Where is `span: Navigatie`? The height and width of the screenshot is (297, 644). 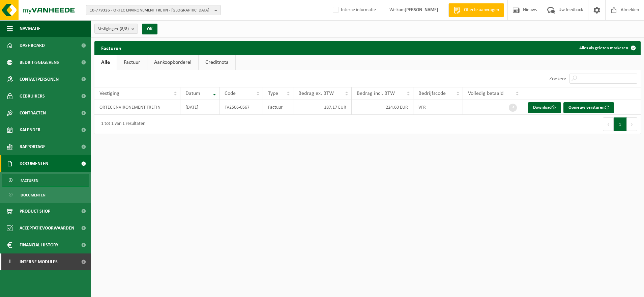
span: Navigatie is located at coordinates (30, 29).